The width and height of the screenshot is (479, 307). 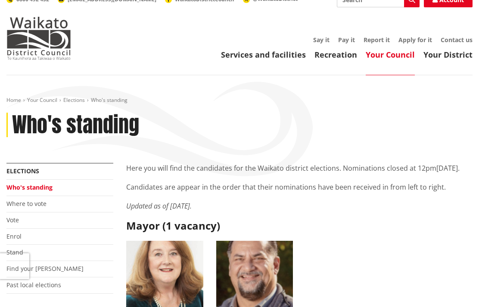 What do you see at coordinates (335, 55) in the screenshot?
I see `a: Recreation` at bounding box center [335, 55].